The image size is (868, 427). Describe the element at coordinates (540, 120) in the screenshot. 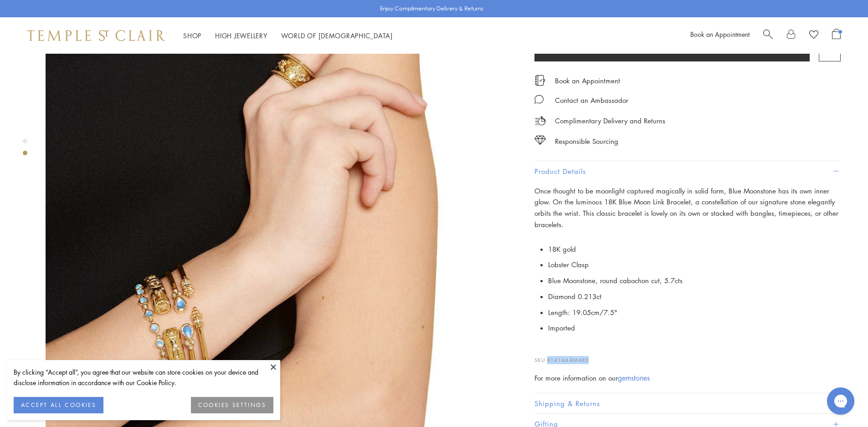

I see `img: icon_delivery.svg` at that location.